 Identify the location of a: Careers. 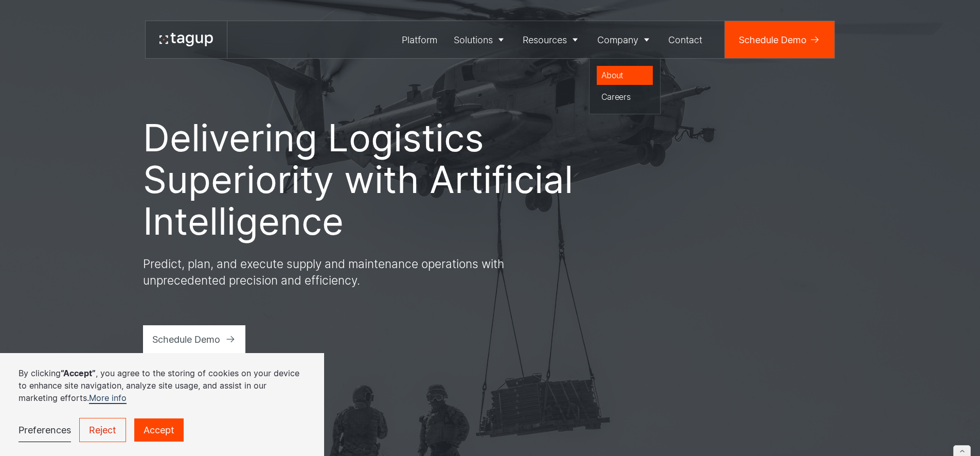
(625, 97).